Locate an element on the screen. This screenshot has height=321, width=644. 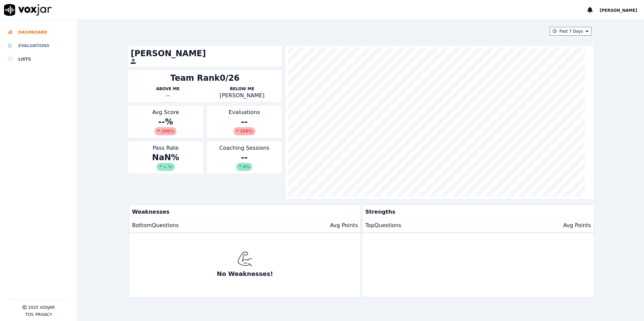
p: Below Me is located at coordinates (243, 89).